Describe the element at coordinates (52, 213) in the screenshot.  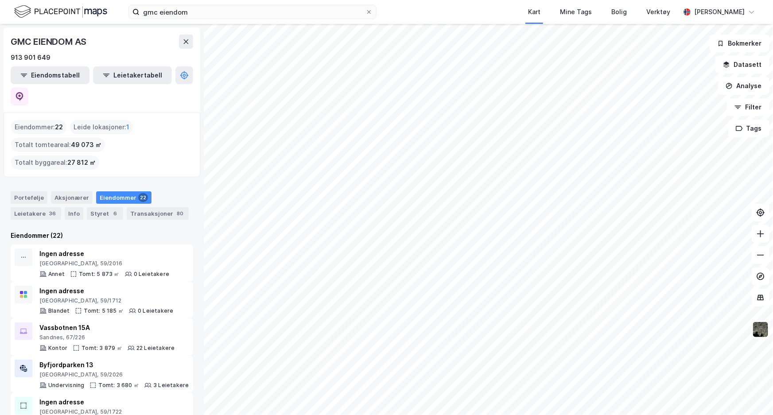
I see `div: 36` at that location.